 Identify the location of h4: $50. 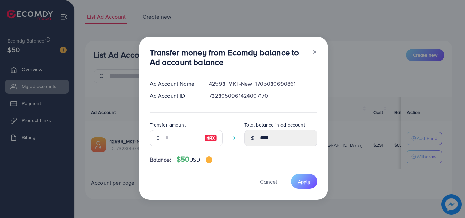
(194, 159).